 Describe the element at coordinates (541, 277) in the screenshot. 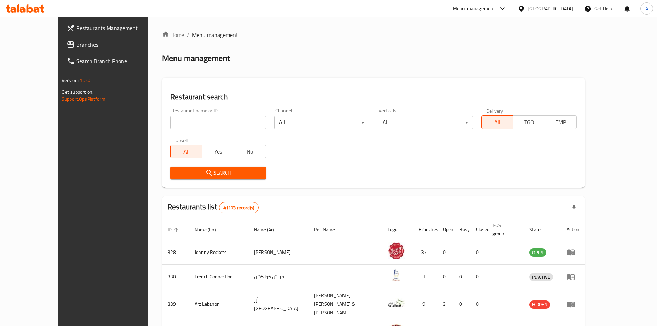

I see `div: INACTIVE` at that location.